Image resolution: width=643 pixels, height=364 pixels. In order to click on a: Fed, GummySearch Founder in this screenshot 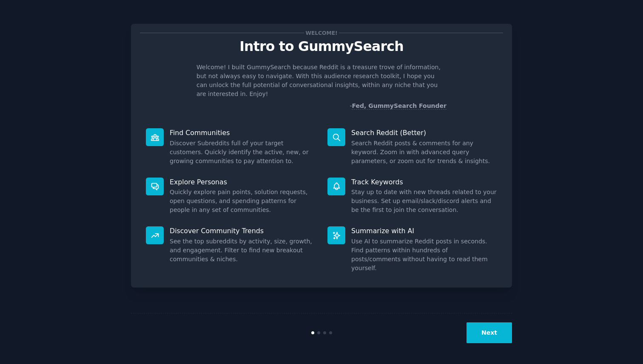, I will do `click(399, 106)`.